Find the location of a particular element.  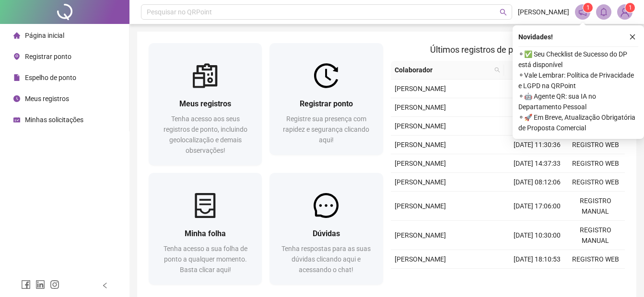

span: Registre sua presença com rapidez e segurança clicando aqui! is located at coordinates (326, 129).